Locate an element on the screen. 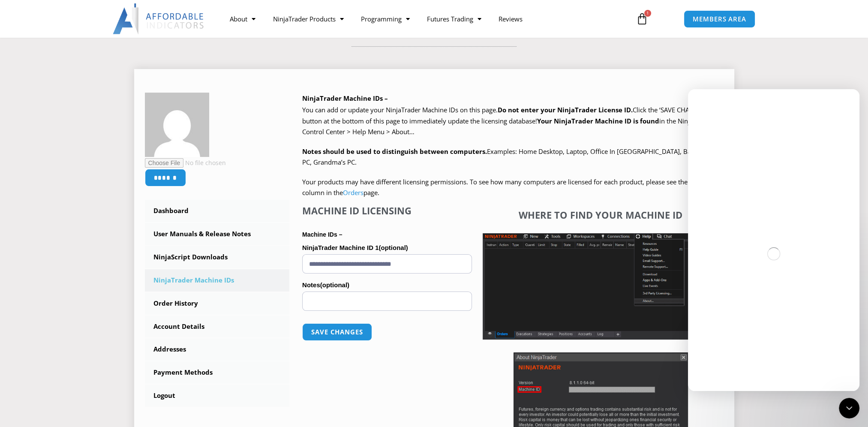 This screenshot has height=427, width=868. img: Screenshot 2025-01-17 1155544 | Affordable Indicators – NinjaTrader is located at coordinates (600, 286).